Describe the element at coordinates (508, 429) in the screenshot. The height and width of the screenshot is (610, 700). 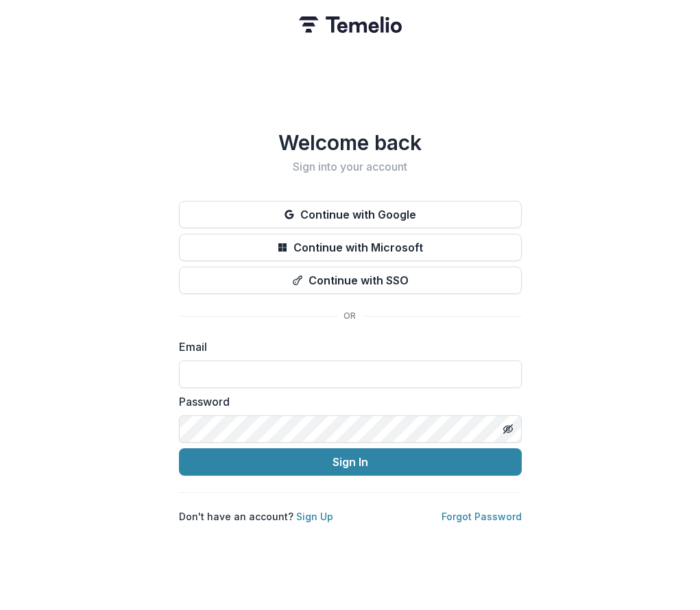
I see `button: Toggle password visibility` at that location.